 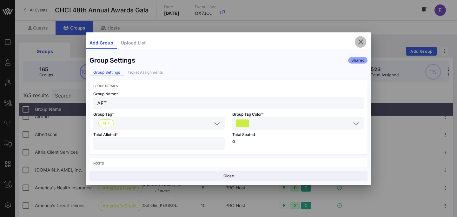 I want to click on p: 0, so click(x=298, y=142).